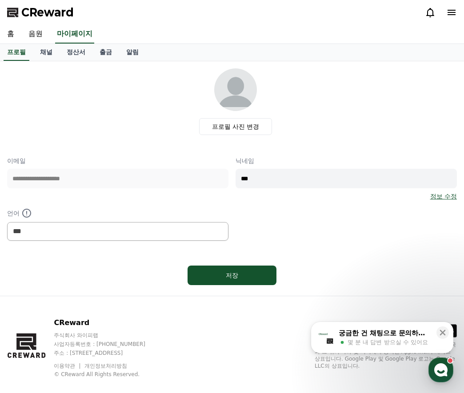 The width and height of the screenshot is (464, 393). Describe the element at coordinates (132, 52) in the screenshot. I see `a: 알림` at that location.